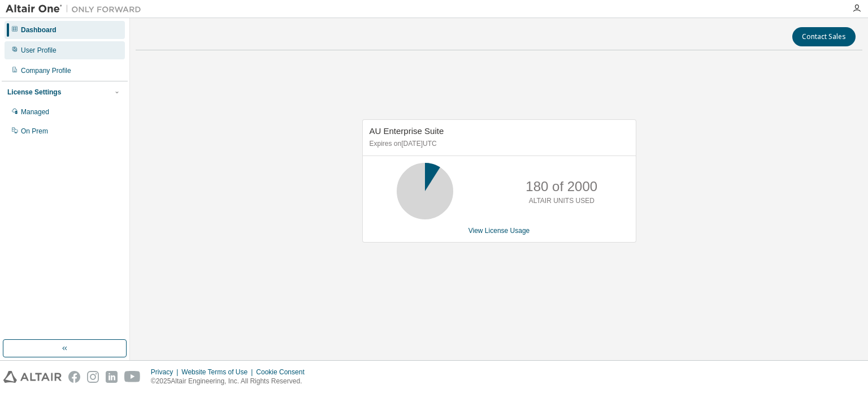  What do you see at coordinates (35, 112) in the screenshot?
I see `div: Managed` at bounding box center [35, 112].